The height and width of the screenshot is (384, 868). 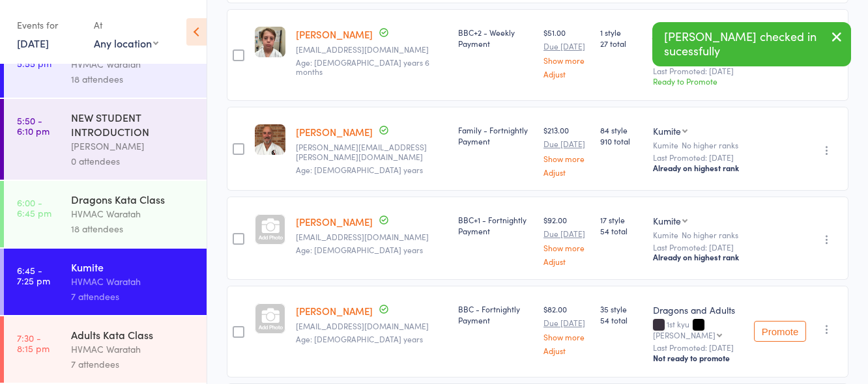 I want to click on button: Promote, so click(x=781, y=332).